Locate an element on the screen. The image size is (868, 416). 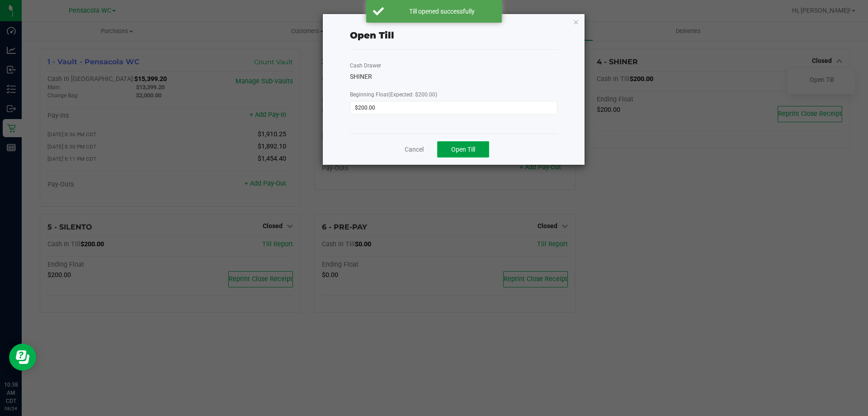
div: Till opened successfully is located at coordinates (442, 11).